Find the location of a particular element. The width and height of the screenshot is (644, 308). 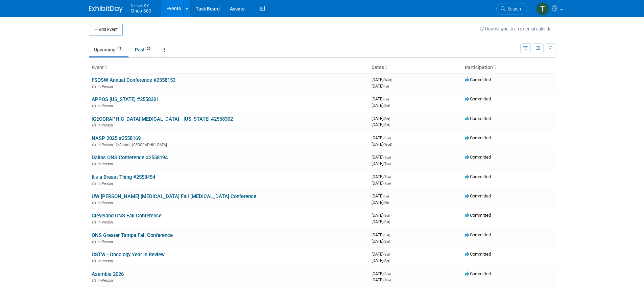

span: Nimlok KY is located at coordinates (141, 5).